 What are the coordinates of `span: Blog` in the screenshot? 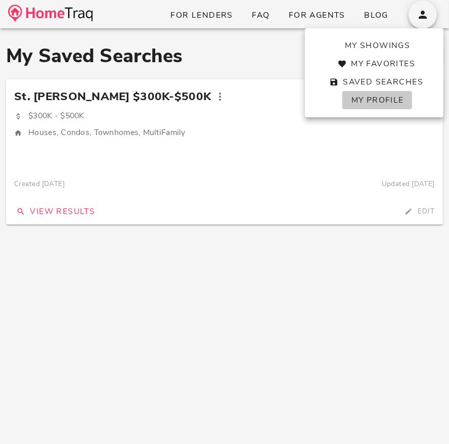 It's located at (376, 15).